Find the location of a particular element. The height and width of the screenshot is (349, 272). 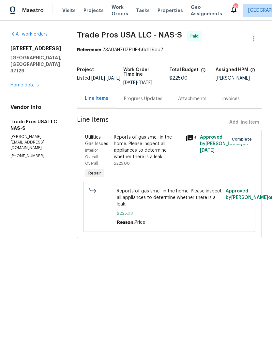

span: Visits is located at coordinates (69, 10).